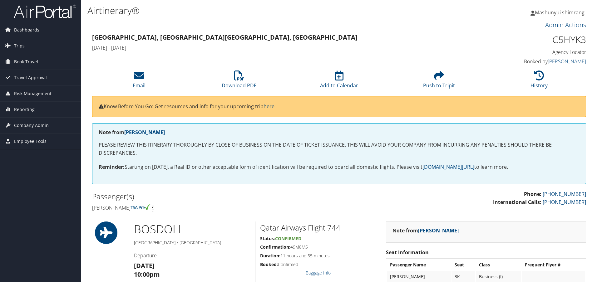 The image size is (597, 282). I want to click on img: tsa-precheck.png, so click(141, 207).